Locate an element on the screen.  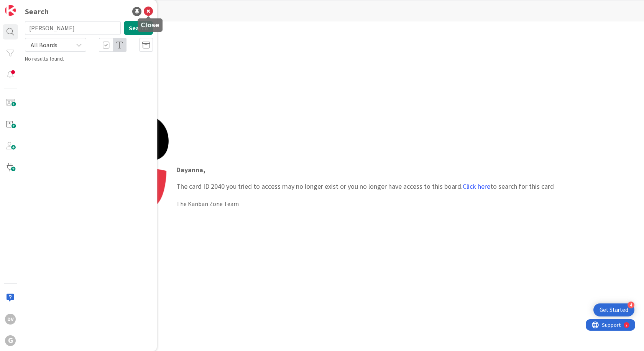
div: Open Get Started checklist, remaining modules: 4 is located at coordinates (613, 310).